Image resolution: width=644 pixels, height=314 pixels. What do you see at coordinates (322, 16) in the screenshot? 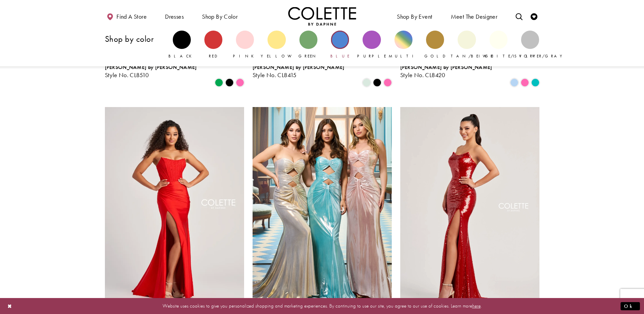
I see `a: Visit Home Page` at bounding box center [322, 16].